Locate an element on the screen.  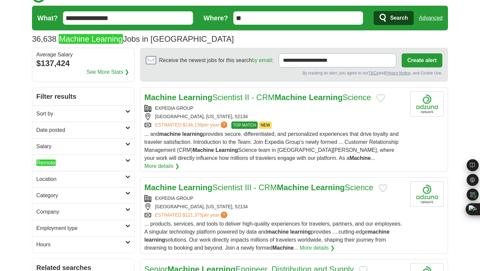
a: Date posted is located at coordinates (83, 130).